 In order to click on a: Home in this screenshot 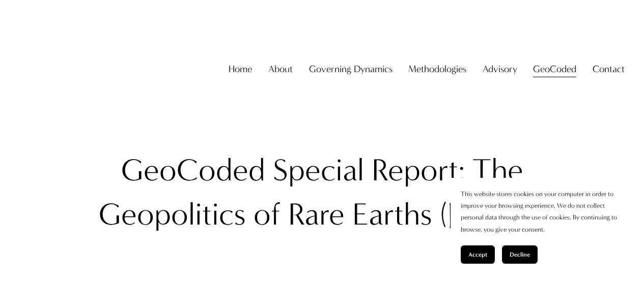, I will do `click(241, 69)`.